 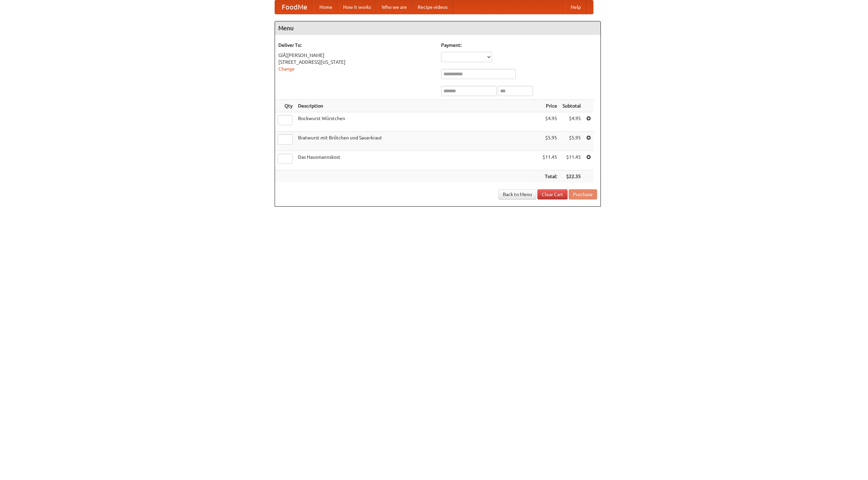 I want to click on a: Back to Menu, so click(x=518, y=194).